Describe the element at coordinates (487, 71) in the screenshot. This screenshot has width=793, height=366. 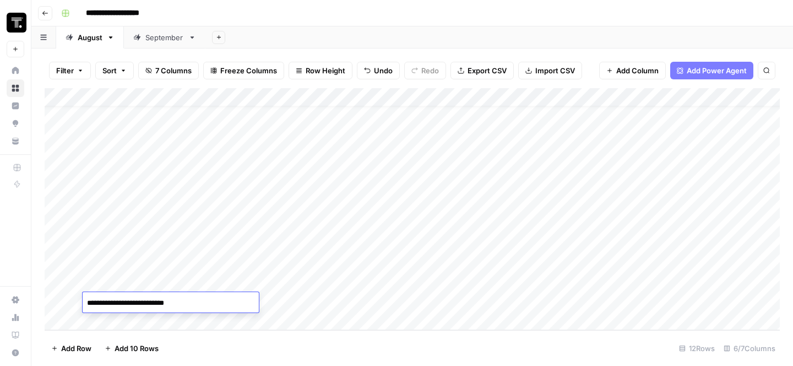
I see `span: Export CSV` at that location.